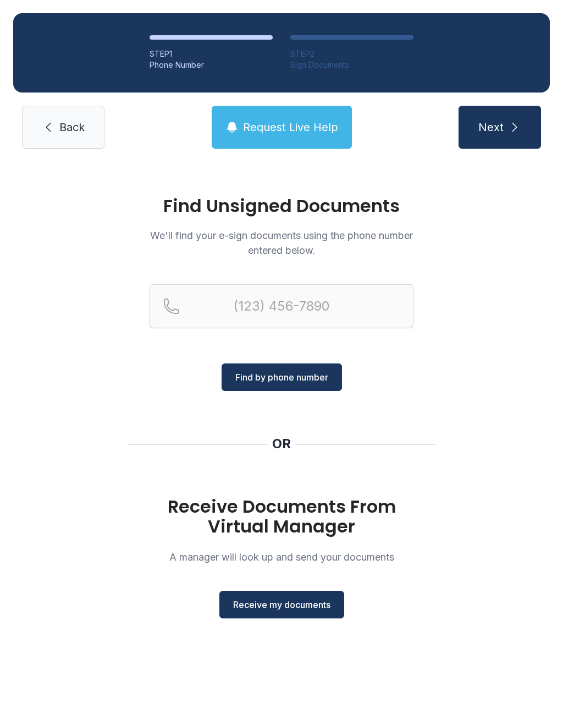  What do you see at coordinates (290, 127) in the screenshot?
I see `span: Request Live Help` at bounding box center [290, 127].